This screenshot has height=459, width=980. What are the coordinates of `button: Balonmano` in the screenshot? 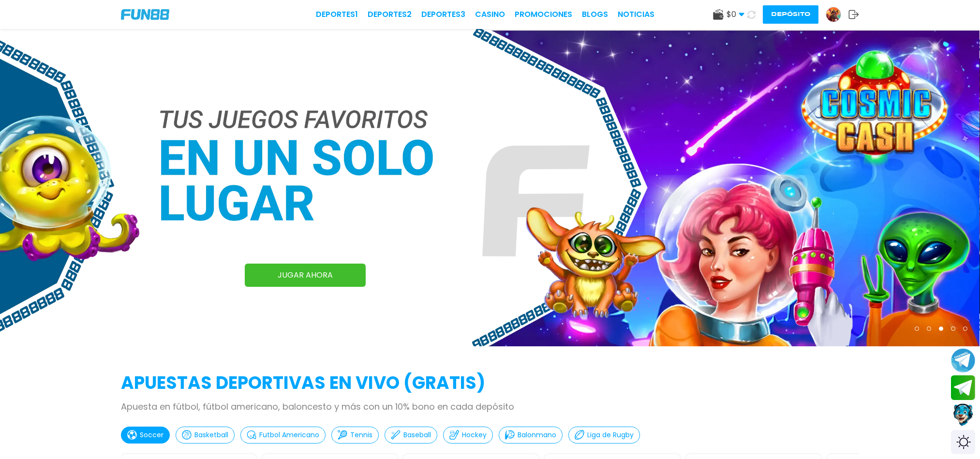 It's located at (531, 435).